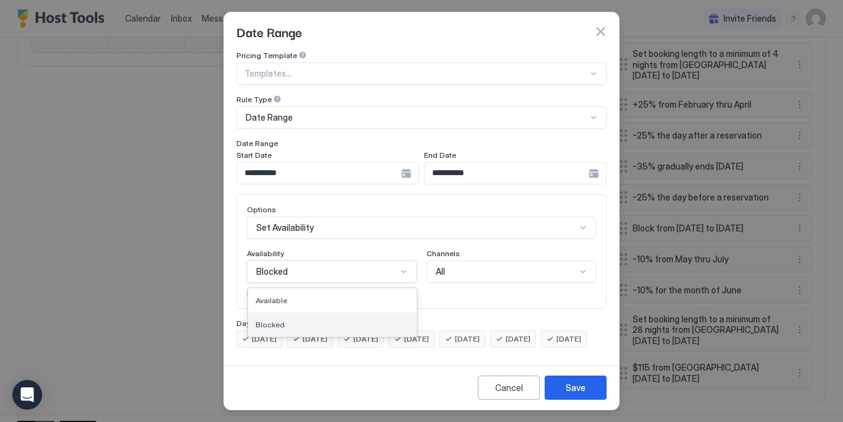  Describe the element at coordinates (575, 387) in the screenshot. I see `div: Save` at that location.